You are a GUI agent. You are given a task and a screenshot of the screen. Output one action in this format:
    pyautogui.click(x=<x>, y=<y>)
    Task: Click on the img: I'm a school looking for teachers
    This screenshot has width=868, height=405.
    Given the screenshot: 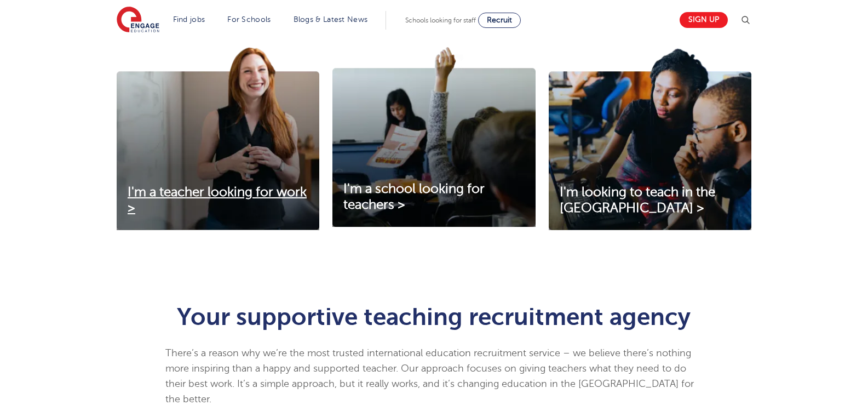 What is the action you would take?
    pyautogui.click(x=433, y=137)
    